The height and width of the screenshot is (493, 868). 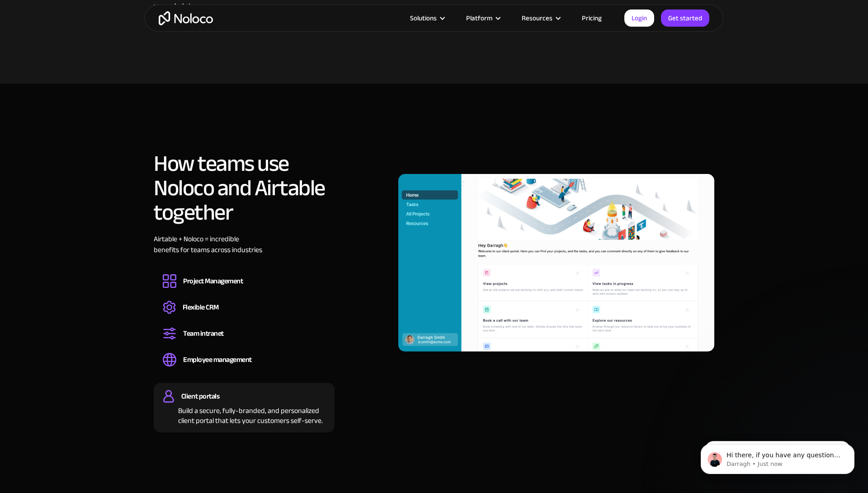 What do you see at coordinates (244, 368) in the screenshot?
I see `div: Easily manage employee information, track performance, and handle HR tasks from a single platform.` at bounding box center [244, 368].